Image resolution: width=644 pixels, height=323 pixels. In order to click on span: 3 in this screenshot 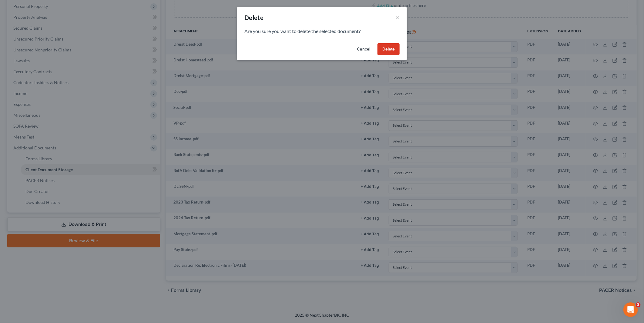, I will do `click(638, 305)`.